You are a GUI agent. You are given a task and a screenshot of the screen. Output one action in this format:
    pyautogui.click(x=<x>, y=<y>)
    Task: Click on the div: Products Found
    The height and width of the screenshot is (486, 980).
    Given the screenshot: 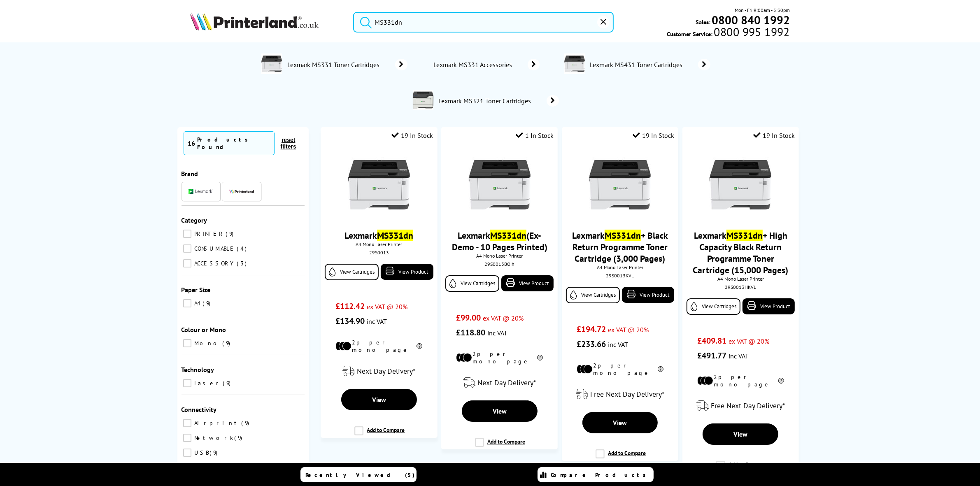 What is the action you would take?
    pyautogui.click(x=234, y=143)
    